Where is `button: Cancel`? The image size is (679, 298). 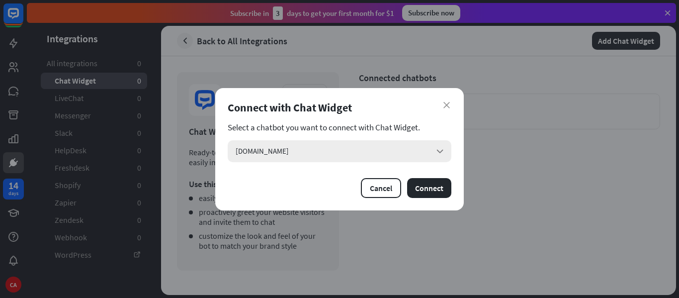
button: Cancel is located at coordinates (381, 188).